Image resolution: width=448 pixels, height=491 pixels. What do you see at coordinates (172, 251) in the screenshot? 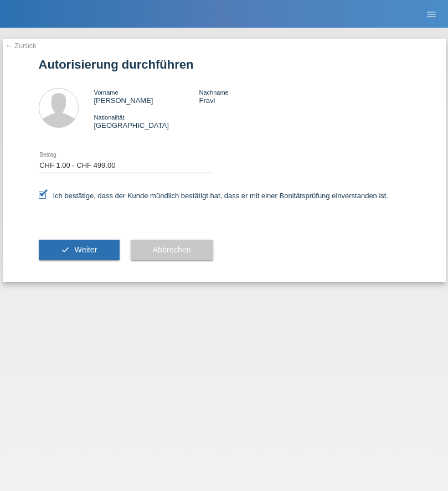
I see `button: Abbrechen` at bounding box center [172, 251].